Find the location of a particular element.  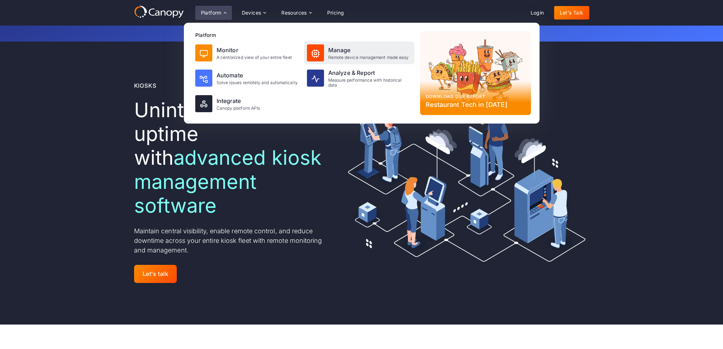

a: Let's Talk is located at coordinates (571, 13).